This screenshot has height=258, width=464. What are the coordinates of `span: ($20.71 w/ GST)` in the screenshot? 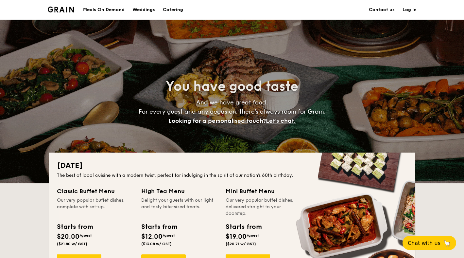 It's located at (241, 244).